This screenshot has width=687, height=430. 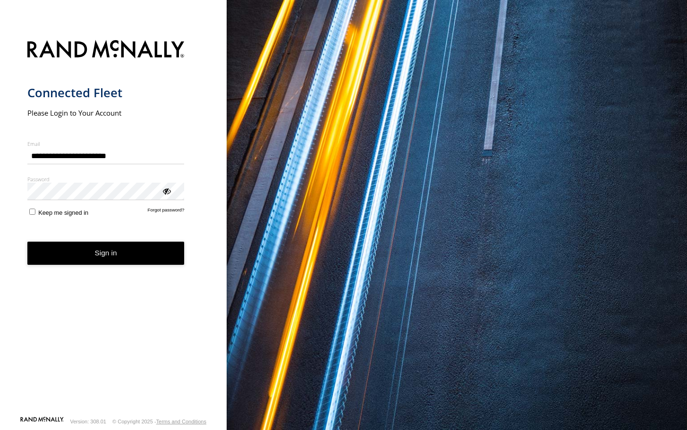 What do you see at coordinates (106, 179) in the screenshot?
I see `label: Password` at bounding box center [106, 179].